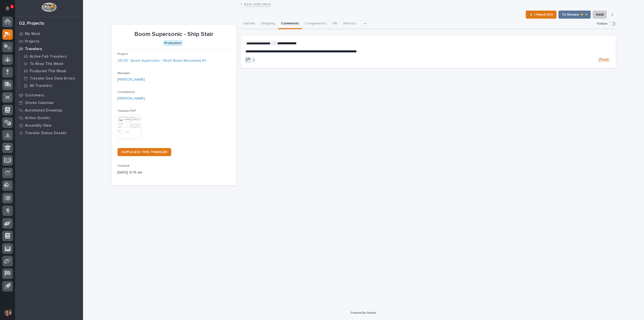 This screenshot has width=644, height=320. I want to click on p: Follow, so click(602, 24).